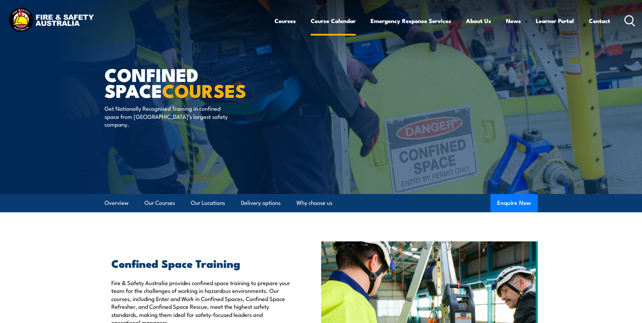 Image resolution: width=642 pixels, height=323 pixels. I want to click on a: News, so click(514, 21).